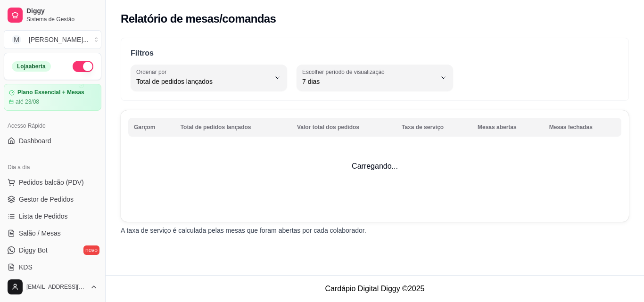  What do you see at coordinates (83, 66) in the screenshot?
I see `button: Alterar Status` at bounding box center [83, 66].